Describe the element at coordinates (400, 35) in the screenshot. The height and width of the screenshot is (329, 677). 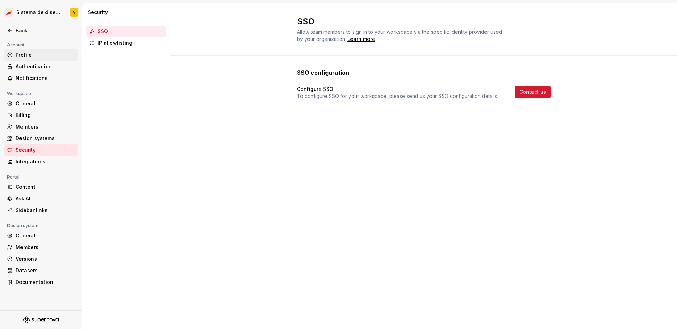
I see `span: Allow team members to sign in to your workspace via the specific identity provider used by your o...` at that location.